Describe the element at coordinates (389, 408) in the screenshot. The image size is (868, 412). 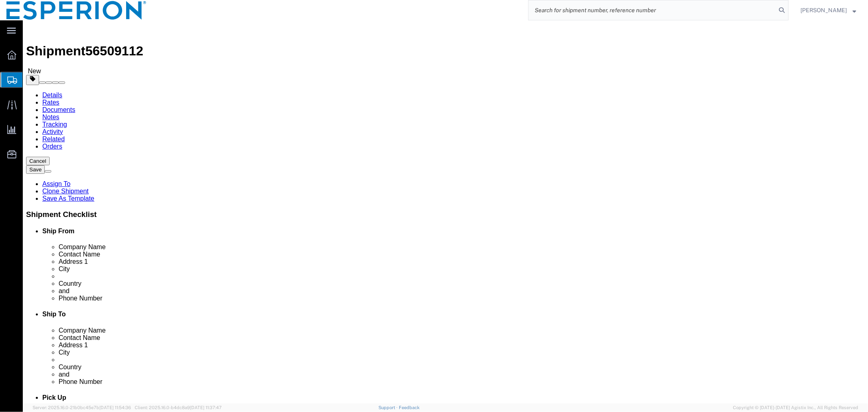
I see `a: Support` at that location.